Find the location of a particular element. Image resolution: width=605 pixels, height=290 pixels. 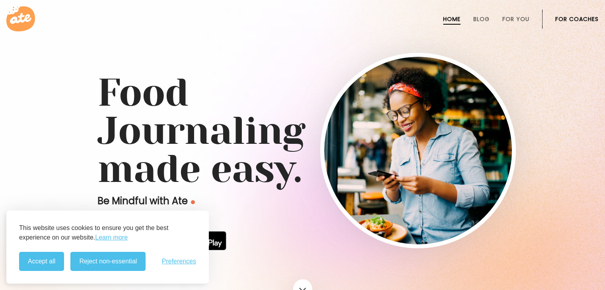

span: Preferences is located at coordinates (179, 262).